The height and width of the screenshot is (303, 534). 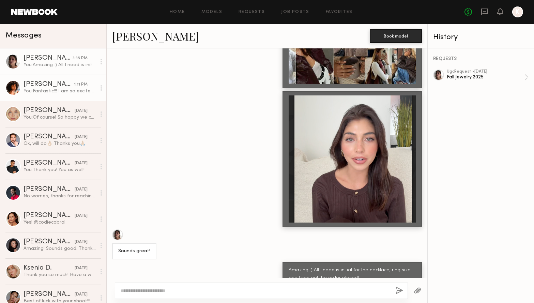 What do you see at coordinates (80, 58) in the screenshot?
I see `div: 3:35 PM` at bounding box center [80, 58].